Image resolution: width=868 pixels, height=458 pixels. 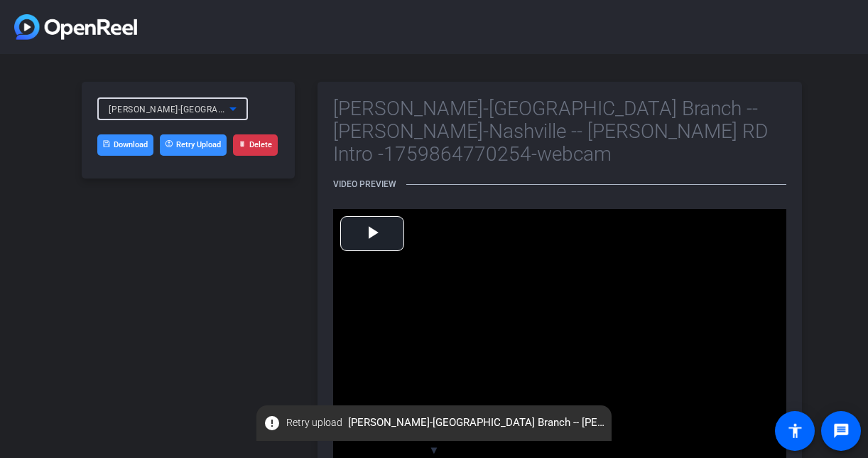 I want to click on h3: Video Preview, so click(x=559, y=184).